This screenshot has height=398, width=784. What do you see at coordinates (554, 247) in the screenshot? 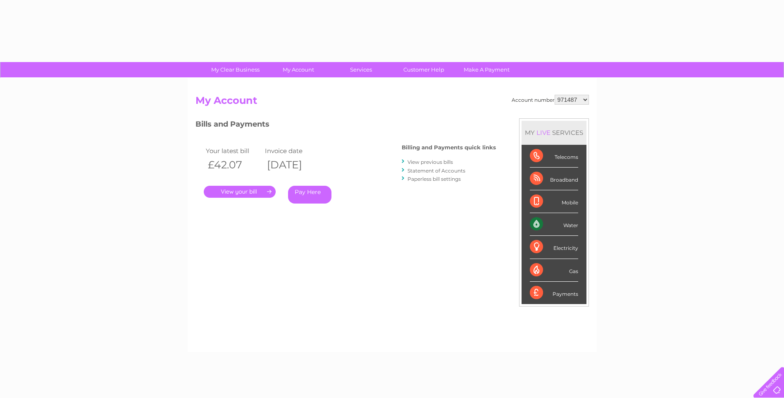
I see `div: Electricity` at bounding box center [554, 247].